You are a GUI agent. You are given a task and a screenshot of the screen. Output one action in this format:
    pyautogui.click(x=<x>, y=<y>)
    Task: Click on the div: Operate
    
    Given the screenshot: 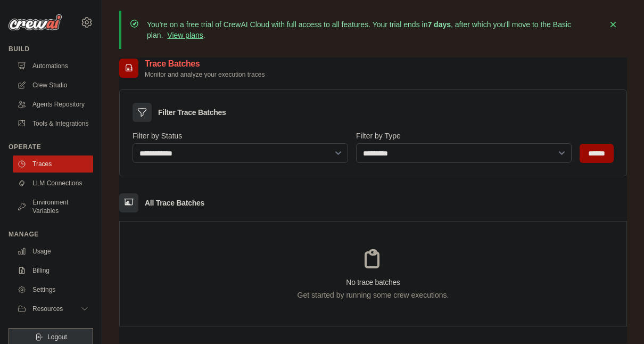 What is the action you would take?
    pyautogui.click(x=50, y=147)
    